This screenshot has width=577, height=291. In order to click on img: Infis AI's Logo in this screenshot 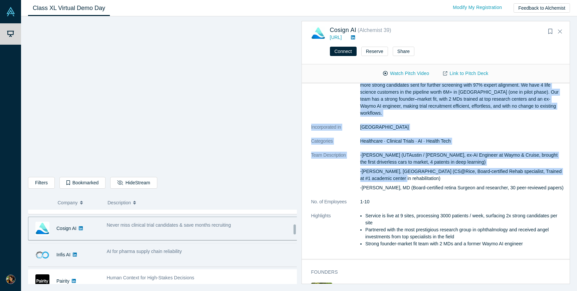, I will do `click(42, 255)`.